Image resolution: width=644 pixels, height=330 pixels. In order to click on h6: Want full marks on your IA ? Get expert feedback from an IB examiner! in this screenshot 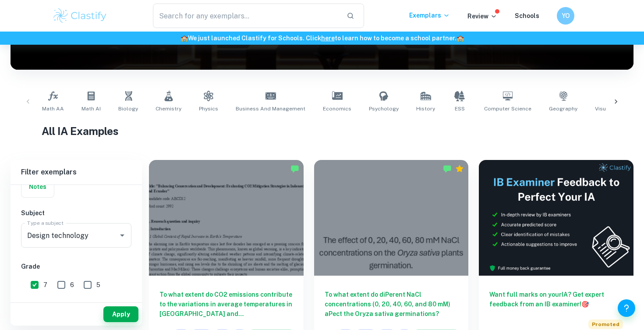, I will do `click(556, 299)`.